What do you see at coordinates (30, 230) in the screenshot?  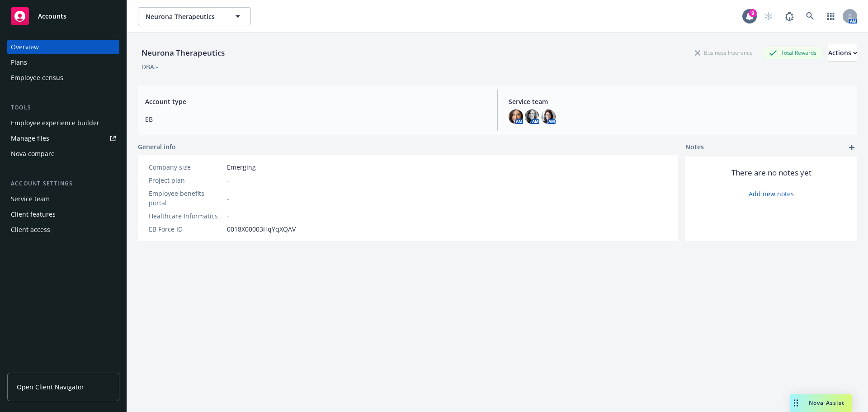 I see `div: Client access` at bounding box center [30, 230].